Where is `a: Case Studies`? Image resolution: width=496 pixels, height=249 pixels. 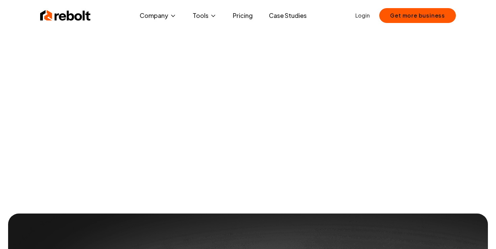 a: Case Studies is located at coordinates (288, 16).